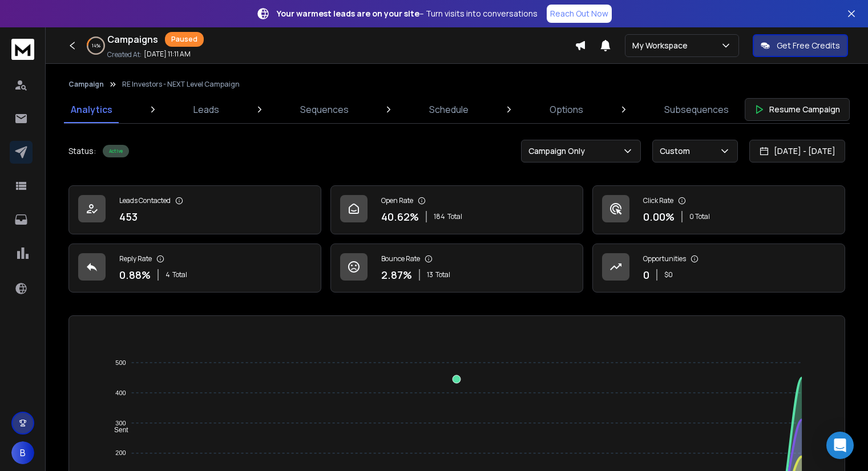  Describe the element at coordinates (398, 201) in the screenshot. I see `p: Open Rate` at that location.